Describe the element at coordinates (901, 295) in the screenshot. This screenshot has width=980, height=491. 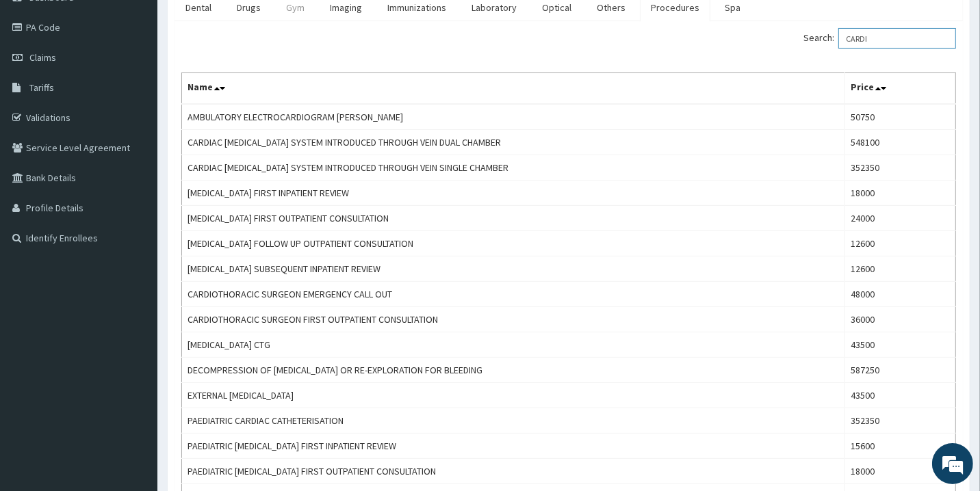
I see `td: 48000` at that location.